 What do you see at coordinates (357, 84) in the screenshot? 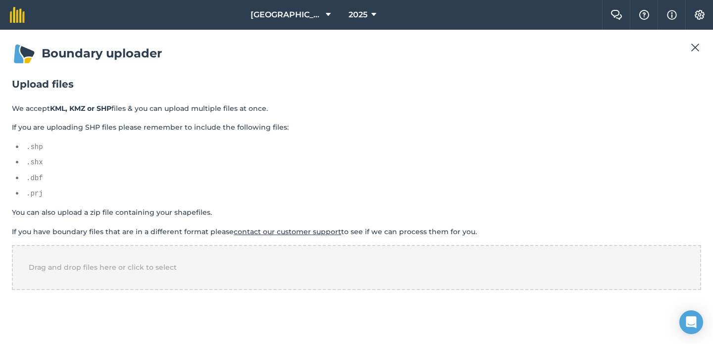
I see `h2: Upload files` at bounding box center [357, 84].